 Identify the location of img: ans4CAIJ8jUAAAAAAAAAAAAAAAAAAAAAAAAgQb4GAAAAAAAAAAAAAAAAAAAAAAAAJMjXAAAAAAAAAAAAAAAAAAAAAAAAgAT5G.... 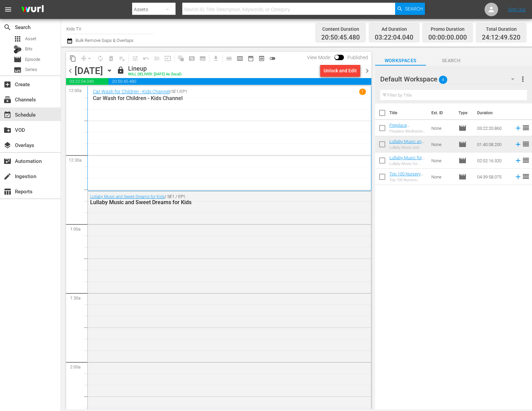
(33, 9).